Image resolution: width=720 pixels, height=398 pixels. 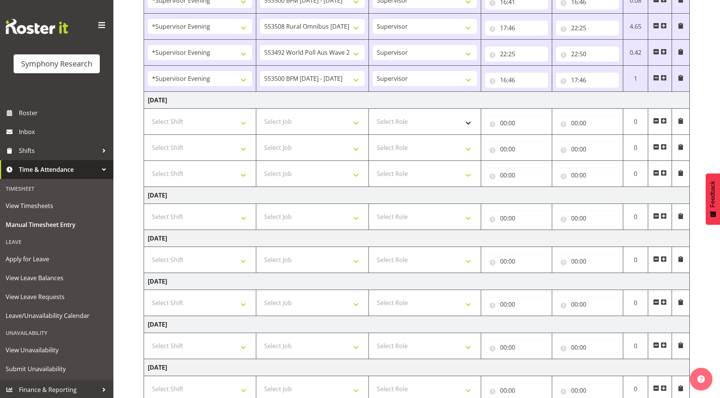 What do you see at coordinates (713, 199) in the screenshot?
I see `button: Feedback - Show survey` at bounding box center [713, 199].